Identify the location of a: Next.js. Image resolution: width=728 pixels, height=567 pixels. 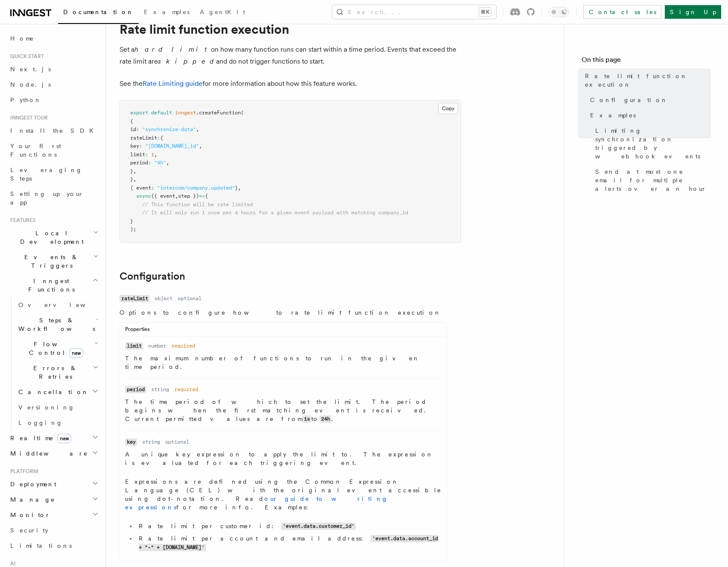
(53, 69).